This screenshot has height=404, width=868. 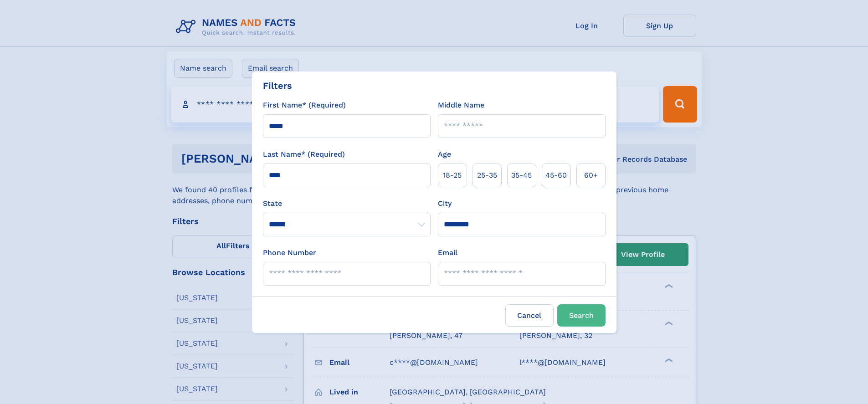 I want to click on span: 35‑45, so click(x=521, y=176).